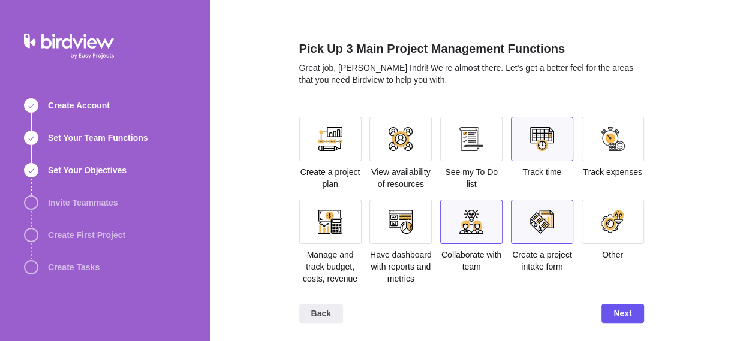 The height and width of the screenshot is (341, 737). I want to click on span: Collaborate with team, so click(472, 261).